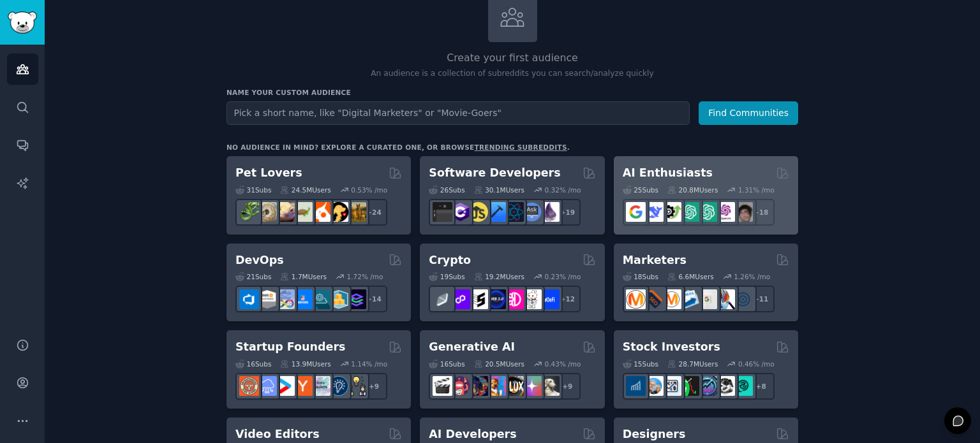  What do you see at coordinates (320, 299) in the screenshot?
I see `img: platformengineering` at bounding box center [320, 299].